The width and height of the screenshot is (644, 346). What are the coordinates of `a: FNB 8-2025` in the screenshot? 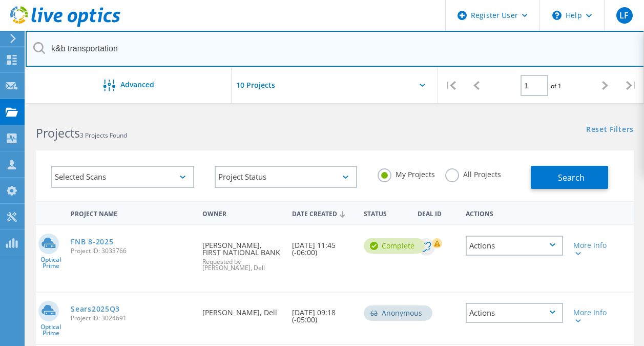 It's located at (92, 242).